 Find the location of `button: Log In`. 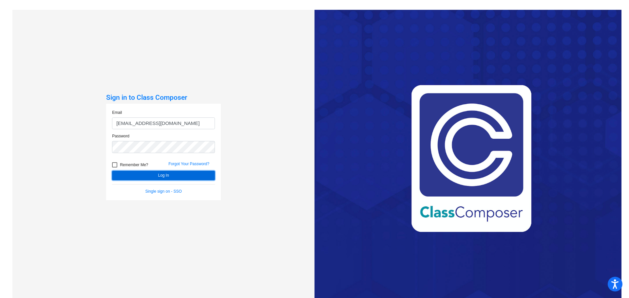

button: Log In is located at coordinates (163, 176).